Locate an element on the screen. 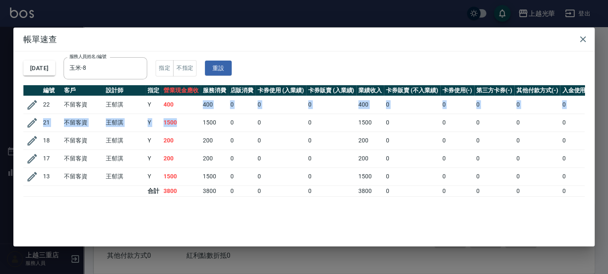 The height and width of the screenshot is (274, 608). td: 13 is located at coordinates (51, 176).